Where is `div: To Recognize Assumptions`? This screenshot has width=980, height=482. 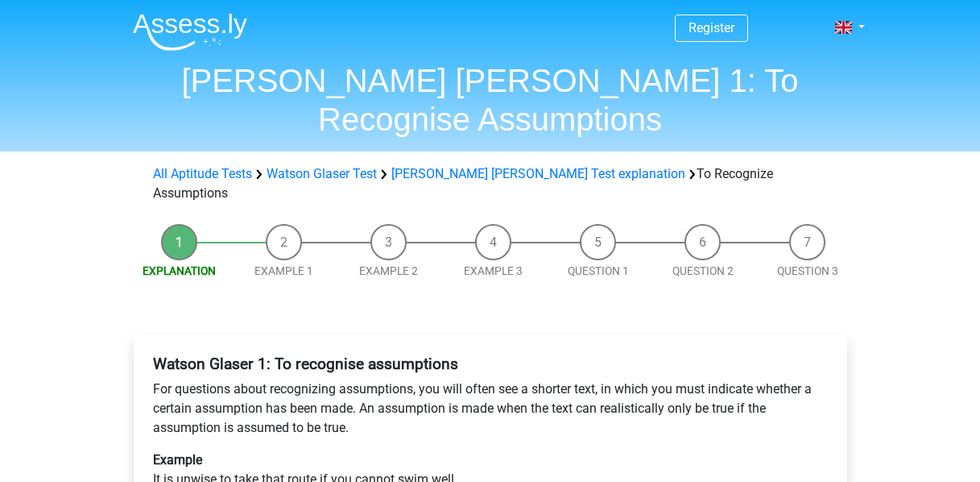
div: To Recognize Assumptions is located at coordinates (490, 183).